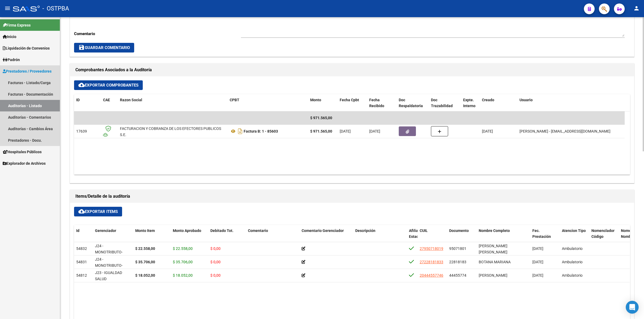 The width and height of the screenshot is (644, 319). Describe the element at coordinates (109, 85) in the screenshot. I see `button: Exportar Comprobantes` at that location.